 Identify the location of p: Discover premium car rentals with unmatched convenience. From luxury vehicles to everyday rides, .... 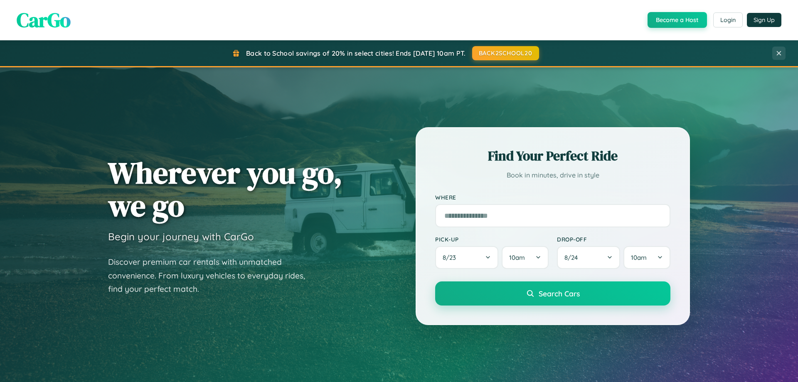
(212, 276).